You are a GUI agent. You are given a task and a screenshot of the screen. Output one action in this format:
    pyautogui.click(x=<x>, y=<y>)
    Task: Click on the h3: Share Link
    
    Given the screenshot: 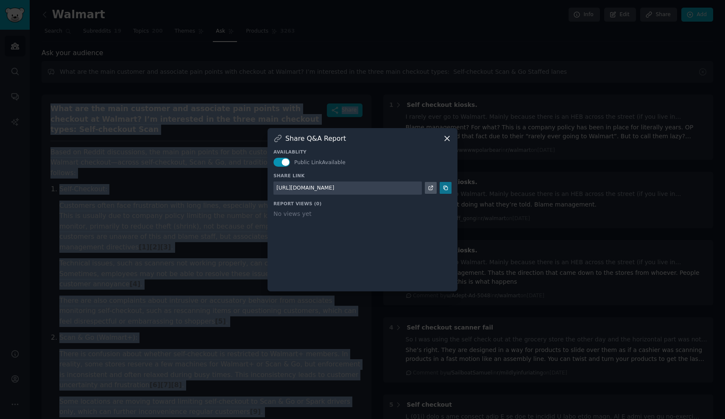 What is the action you would take?
    pyautogui.click(x=362, y=175)
    